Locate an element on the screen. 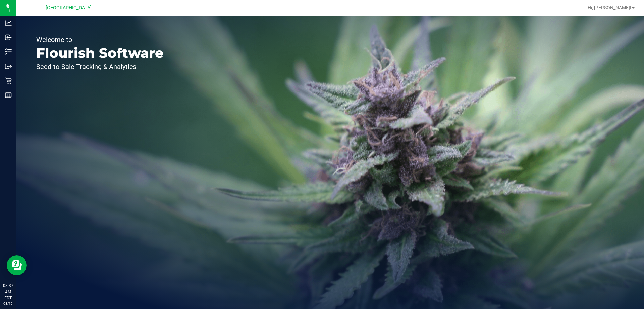 The width and height of the screenshot is (644, 309). p: 08:37 AM EDT is located at coordinates (8, 292).